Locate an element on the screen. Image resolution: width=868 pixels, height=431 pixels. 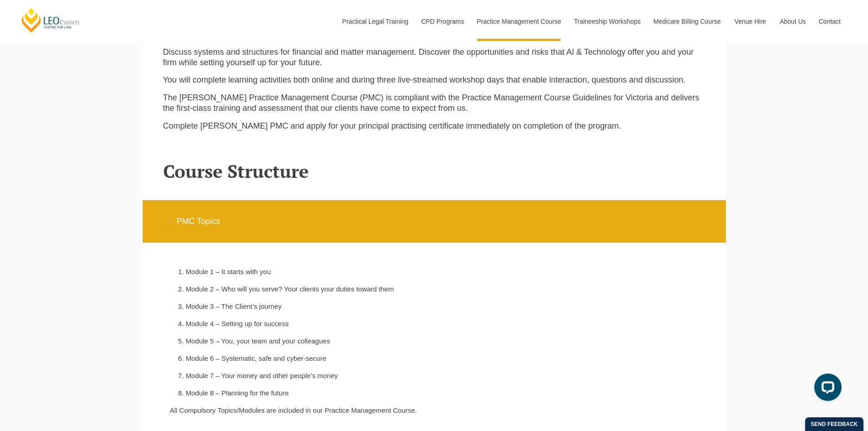
a: Traineeship Workshops is located at coordinates (607, 22).